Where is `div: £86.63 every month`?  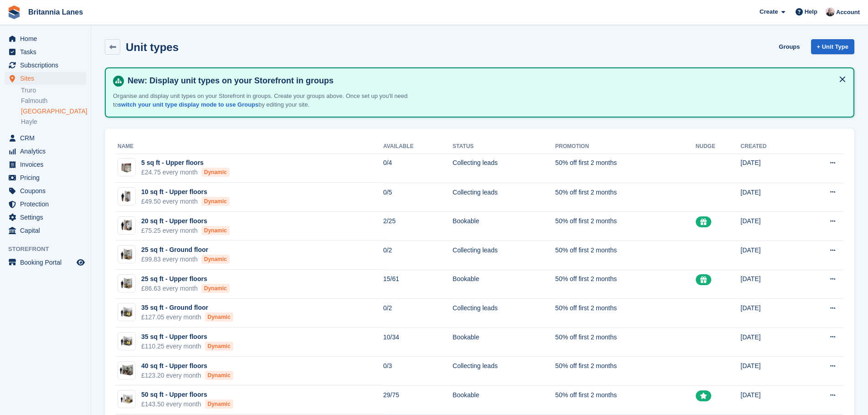
div: £86.63 every month is located at coordinates (186, 288).